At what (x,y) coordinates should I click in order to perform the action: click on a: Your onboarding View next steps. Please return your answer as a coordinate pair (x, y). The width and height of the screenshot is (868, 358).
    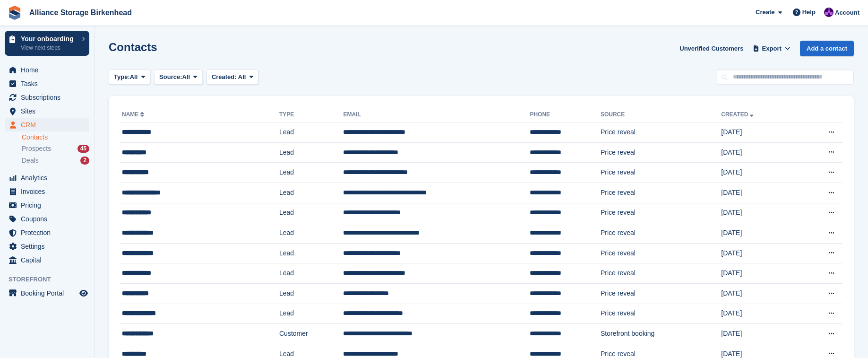
    Looking at the image, I should click on (47, 43).